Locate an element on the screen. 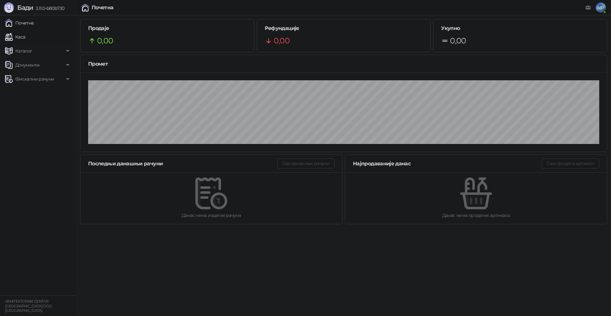 The height and width of the screenshot is (316, 611). div: Данас нема издатих рачуна is located at coordinates (211, 215).